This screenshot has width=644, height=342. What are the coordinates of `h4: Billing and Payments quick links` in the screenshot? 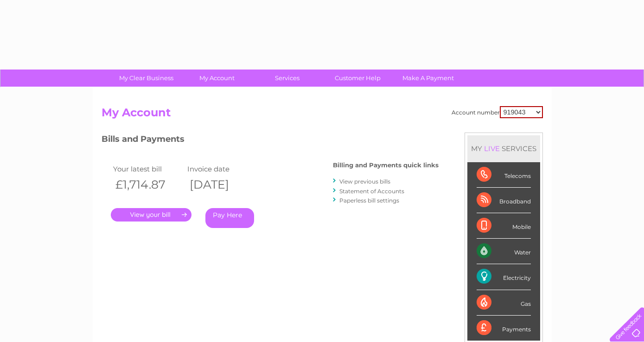 It's located at (386, 165).